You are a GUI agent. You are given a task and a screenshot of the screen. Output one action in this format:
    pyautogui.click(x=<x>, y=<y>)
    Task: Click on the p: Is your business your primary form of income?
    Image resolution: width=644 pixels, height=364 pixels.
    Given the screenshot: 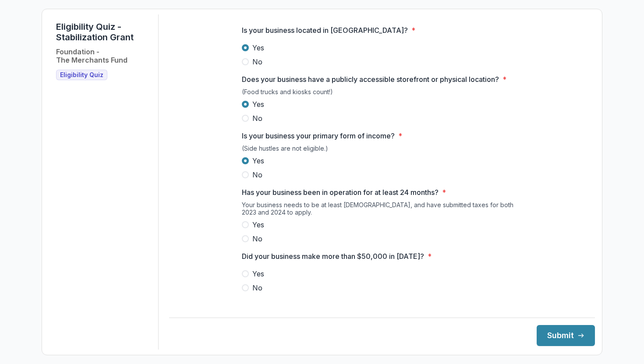 What is the action you would take?
    pyautogui.click(x=318, y=136)
    